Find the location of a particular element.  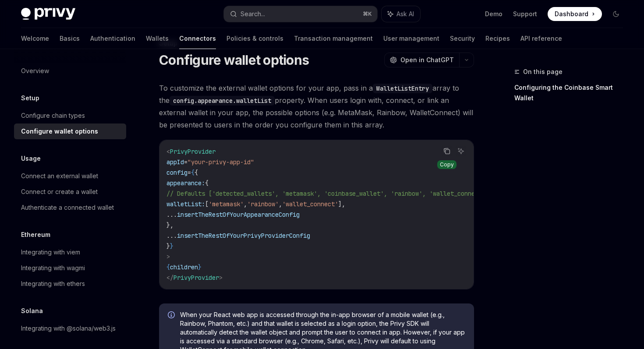

svg: Info is located at coordinates (172, 316).